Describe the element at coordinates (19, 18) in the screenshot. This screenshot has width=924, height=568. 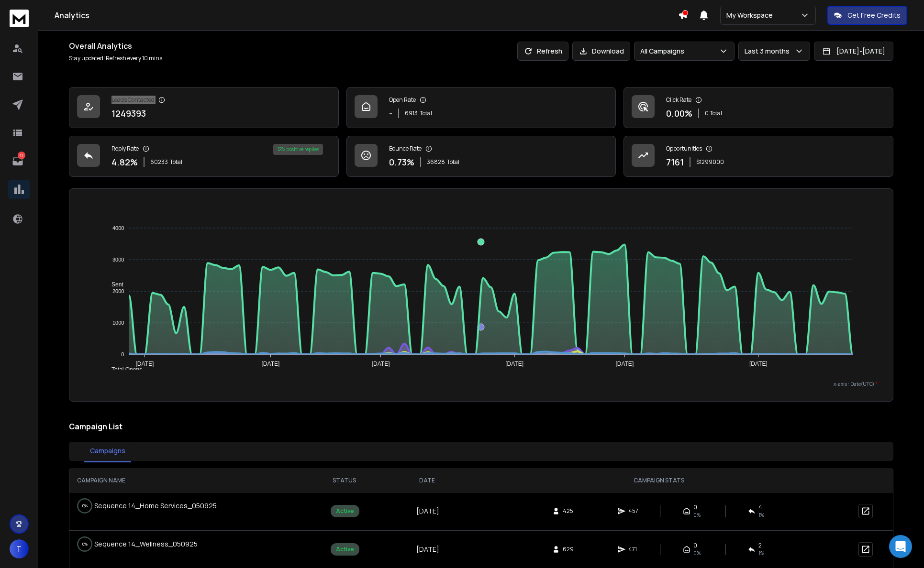
I see `img: logo` at that location.